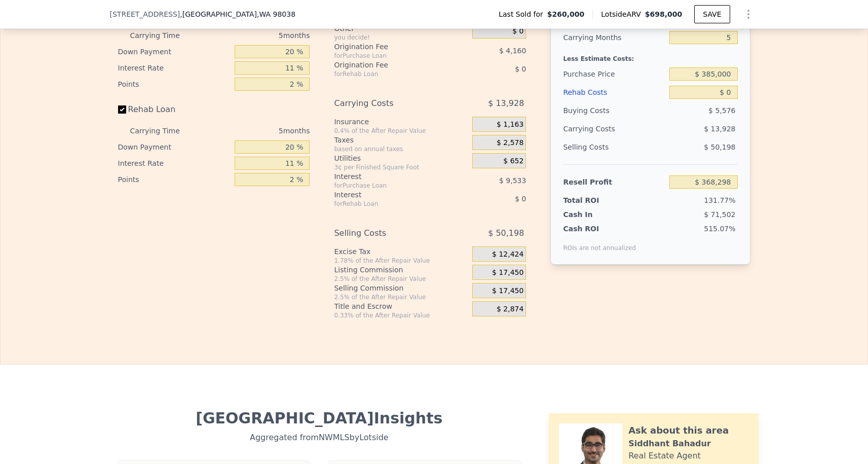  I want to click on div: Title and Escrow, so click(401, 306).